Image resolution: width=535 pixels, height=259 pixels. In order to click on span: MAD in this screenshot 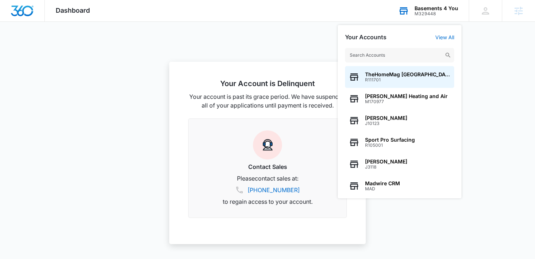, I will do `click(382, 189)`.